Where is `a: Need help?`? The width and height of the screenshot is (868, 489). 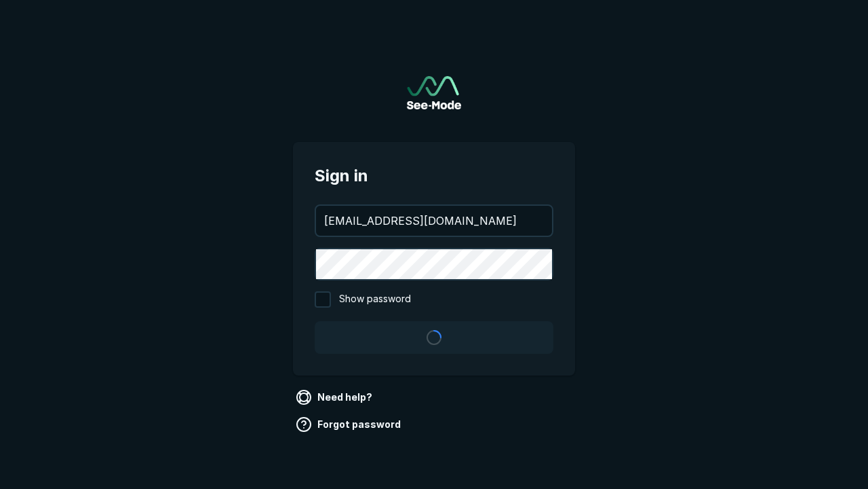 a: Need help? is located at coordinates (335, 397).